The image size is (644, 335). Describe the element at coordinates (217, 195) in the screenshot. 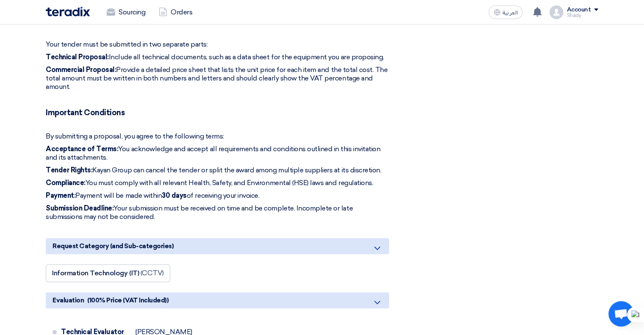

I see `p: Payment will be made within of receiving your invoice.` at that location.